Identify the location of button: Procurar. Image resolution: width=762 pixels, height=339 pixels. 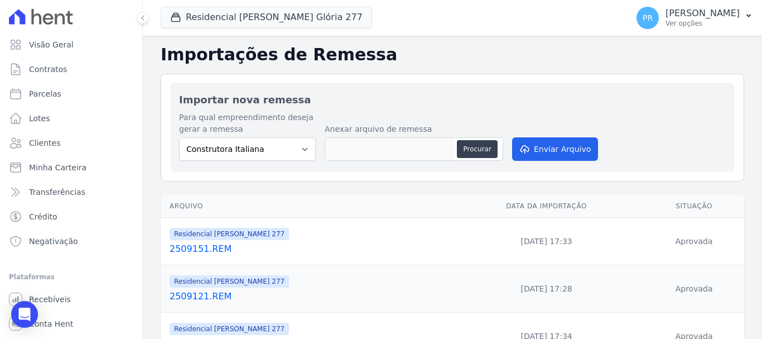
(477, 149).